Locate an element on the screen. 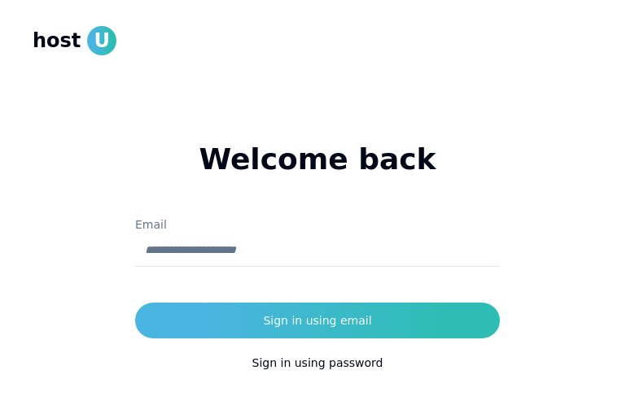 The height and width of the screenshot is (401, 635). button: Sign in using email is located at coordinates (317, 321).